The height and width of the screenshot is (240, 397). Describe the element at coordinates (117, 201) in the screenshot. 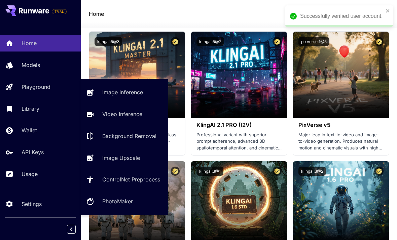

I see `p: PhotoMaker` at that location.